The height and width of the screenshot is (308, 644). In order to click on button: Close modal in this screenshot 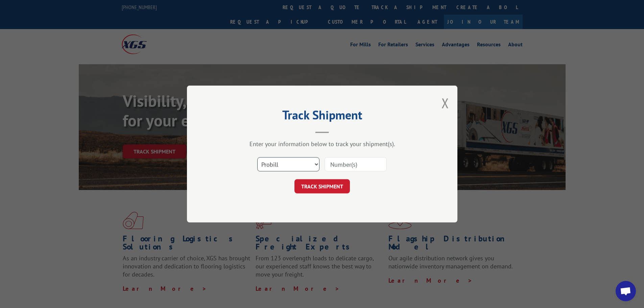, I will do `click(445, 103)`.